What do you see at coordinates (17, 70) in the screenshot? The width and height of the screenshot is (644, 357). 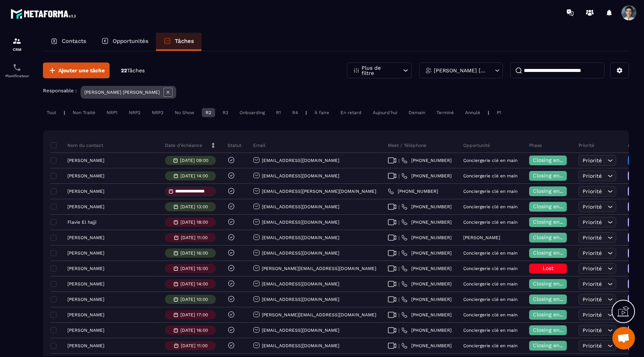 I see `a: schedulerschedulerPlanificateur` at bounding box center [17, 70].